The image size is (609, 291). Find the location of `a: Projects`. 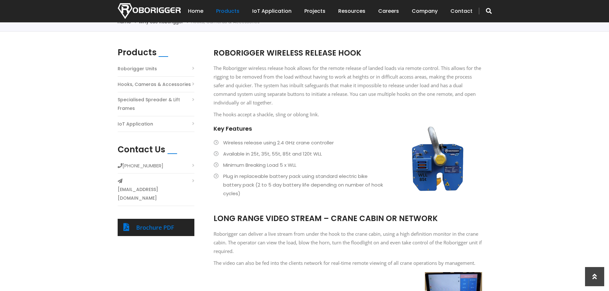

a: Projects is located at coordinates (315, 11).